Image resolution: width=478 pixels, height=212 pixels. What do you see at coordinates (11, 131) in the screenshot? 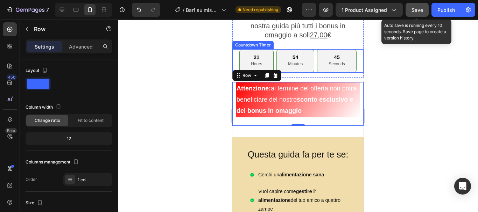
I see `div: Beta` at bounding box center [11, 131].